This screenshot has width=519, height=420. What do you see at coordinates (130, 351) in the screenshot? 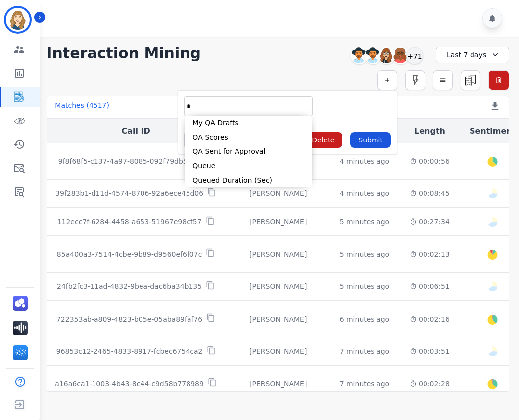
I see `p: 96853c12-2465-4833-8917-fcbec6754ca2` at bounding box center [130, 351].